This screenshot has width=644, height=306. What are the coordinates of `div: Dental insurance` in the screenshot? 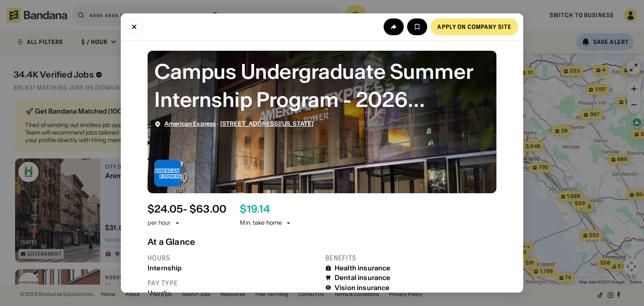 It's located at (362, 278).